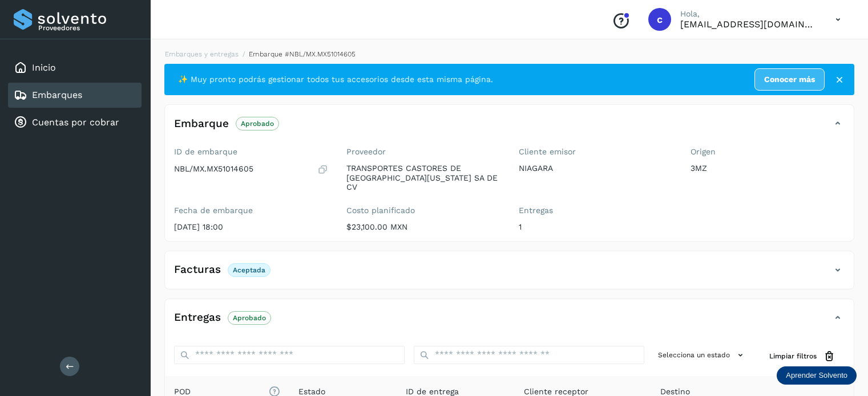 This screenshot has width=868, height=396. What do you see at coordinates (202, 54) in the screenshot?
I see `a: Embarques y entregas` at bounding box center [202, 54].